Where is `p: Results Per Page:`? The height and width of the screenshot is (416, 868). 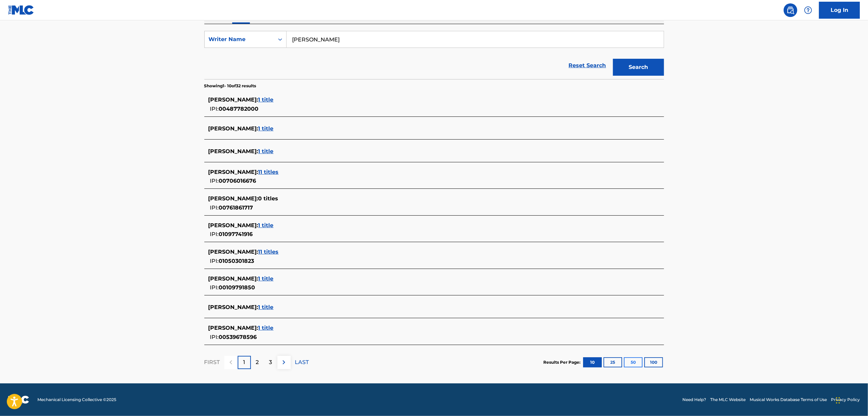 p: Results Per Page: is located at coordinates (563, 363).